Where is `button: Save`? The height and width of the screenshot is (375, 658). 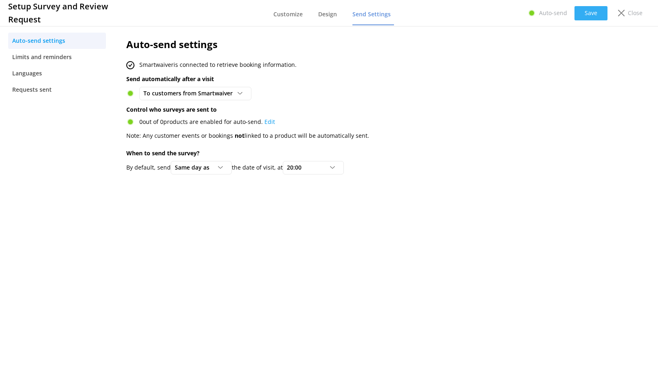 button: Save is located at coordinates (591, 13).